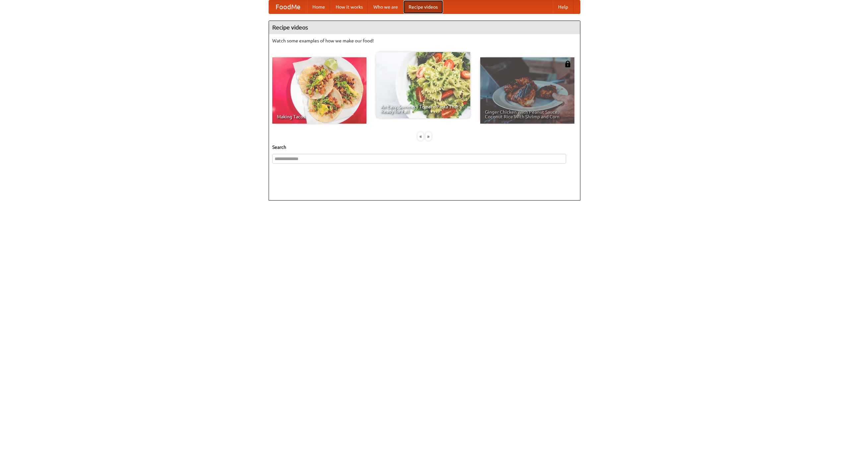  Describe the element at coordinates (288, 7) in the screenshot. I see `a: FoodMe` at that location.